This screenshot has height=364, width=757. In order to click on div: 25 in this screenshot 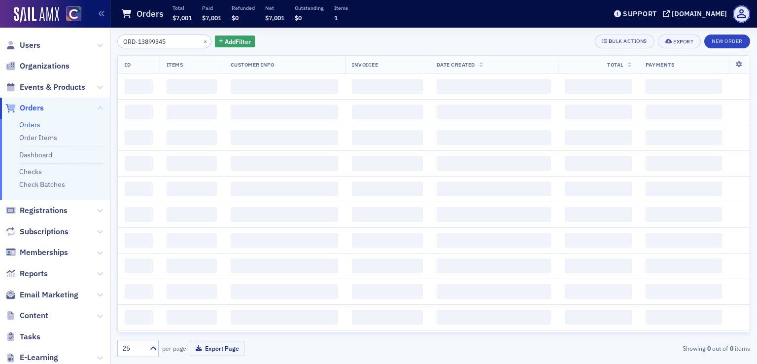, I will do `click(133, 348)`.